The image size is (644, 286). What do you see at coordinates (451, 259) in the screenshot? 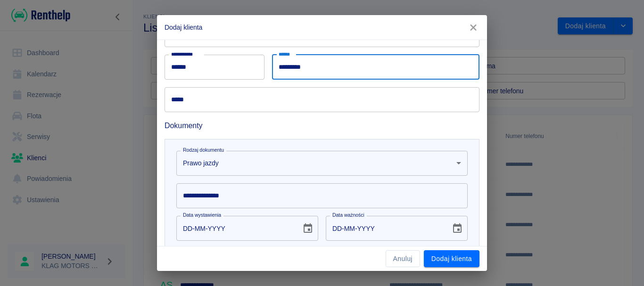
I see `button: Dodaj klienta` at bounding box center [451, 259].